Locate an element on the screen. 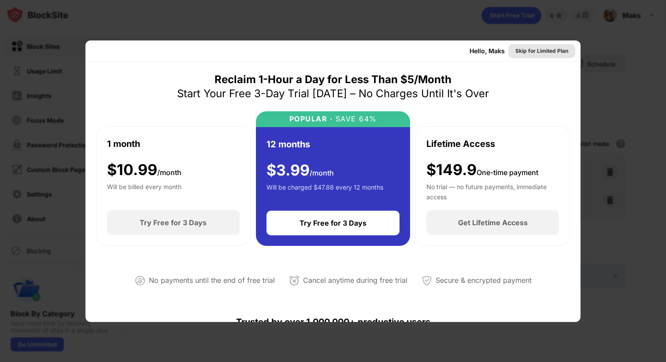  img: cancel-anytime is located at coordinates (294, 281).